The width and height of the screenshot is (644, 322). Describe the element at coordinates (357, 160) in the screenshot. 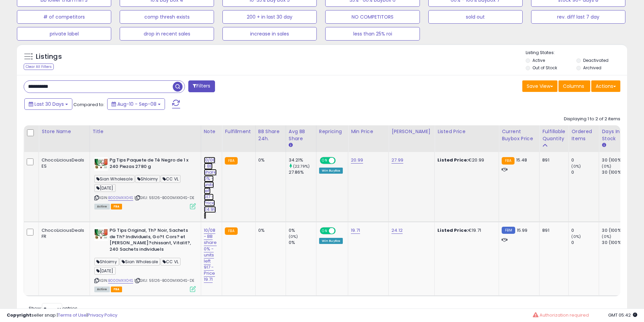

I see `a: 20.99` at that location.